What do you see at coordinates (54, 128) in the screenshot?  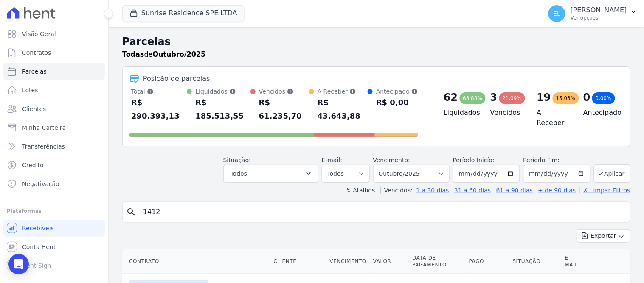 I see `a: Minha Carteira` at bounding box center [54, 128].